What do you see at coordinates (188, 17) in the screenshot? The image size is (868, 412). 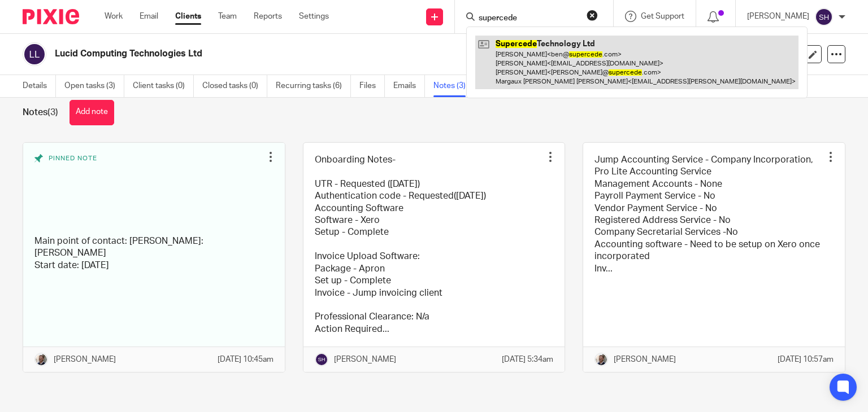 I see `a: Clients` at bounding box center [188, 17].